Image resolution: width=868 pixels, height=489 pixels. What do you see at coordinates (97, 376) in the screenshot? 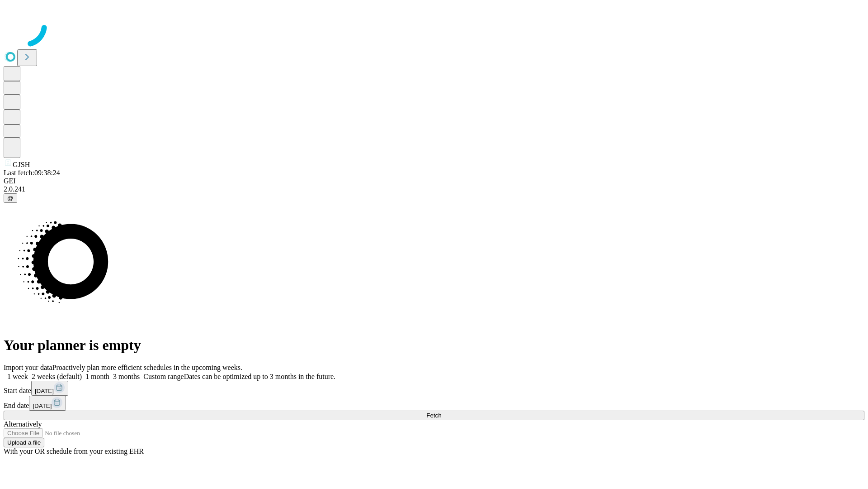
I see `span: 1 month` at bounding box center [97, 376].